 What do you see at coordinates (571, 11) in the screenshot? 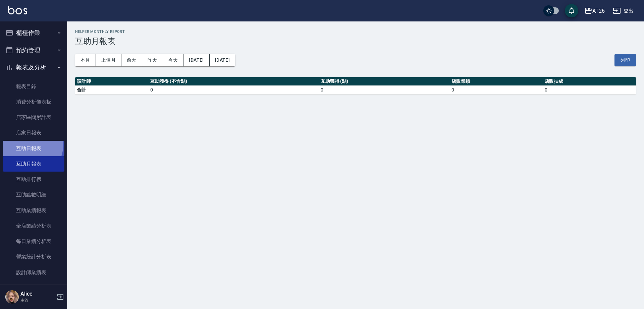
I see `button: save` at bounding box center [571, 11].